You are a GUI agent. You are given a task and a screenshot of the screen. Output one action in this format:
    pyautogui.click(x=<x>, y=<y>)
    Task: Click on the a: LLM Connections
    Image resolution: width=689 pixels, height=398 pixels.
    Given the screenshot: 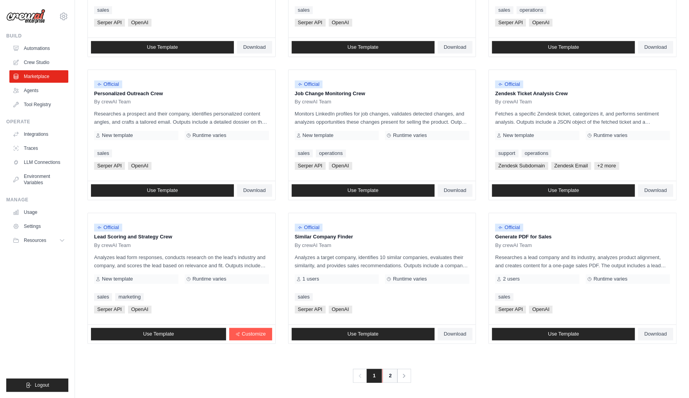 What is the action you would take?
    pyautogui.click(x=39, y=162)
    